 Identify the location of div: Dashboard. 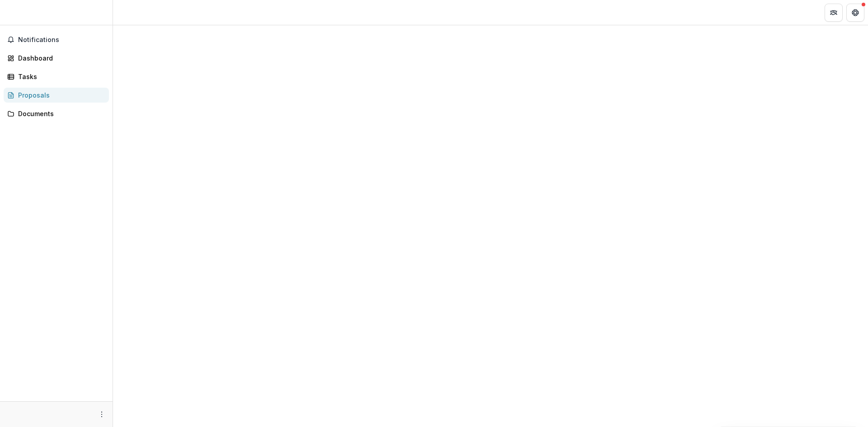
(59, 58).